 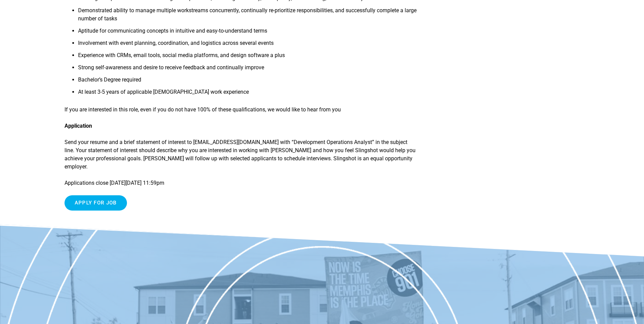 I want to click on li: Strong self-awareness and desire to receive feedback and continually improve, so click(x=247, y=70).